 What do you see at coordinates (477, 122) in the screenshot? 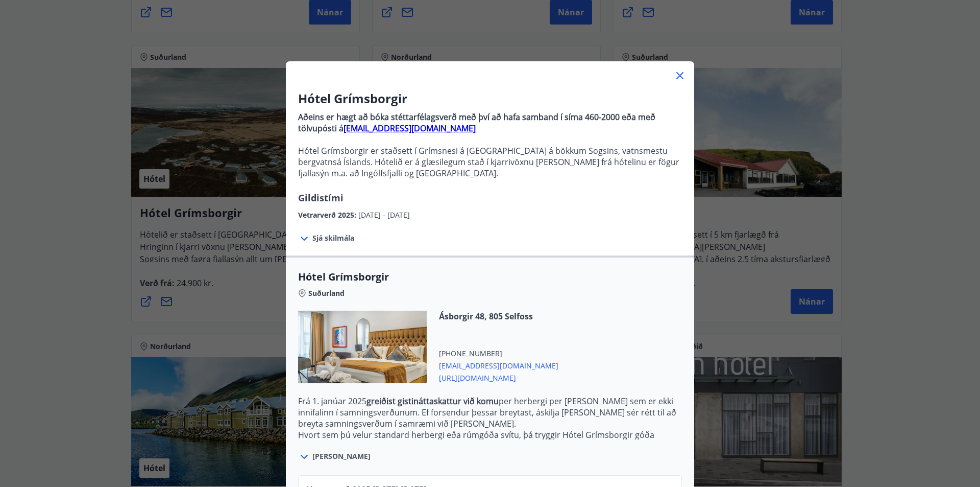
I see `strong: Aðeins er hægt að bóka stéttarfélagsverð með því að hafa samband í síma 460-2000 eða með tölvupós...` at bounding box center [477, 122].